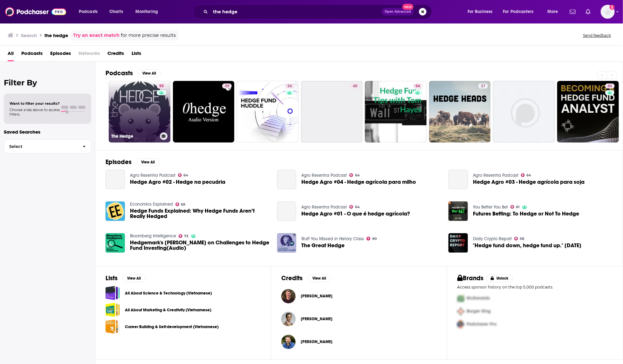  Describe the element at coordinates (286, 180) in the screenshot. I see `a: Hedge Agro #04 - Hedge agrícola para milho` at that location.